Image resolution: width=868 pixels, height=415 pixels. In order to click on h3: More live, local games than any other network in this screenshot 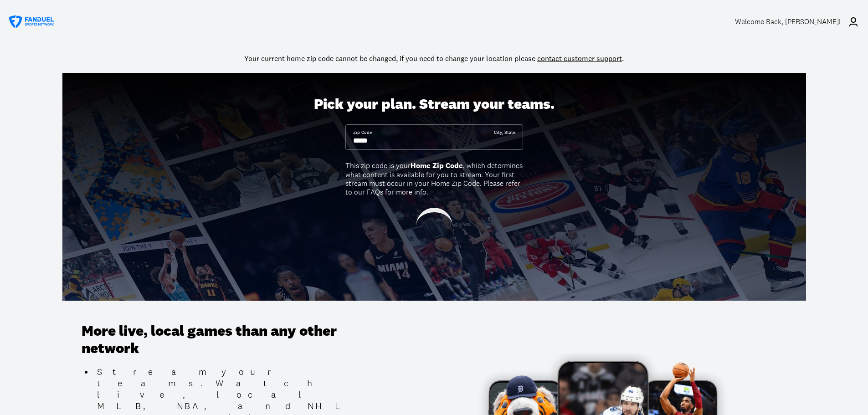, I will do `click(229, 340)`.